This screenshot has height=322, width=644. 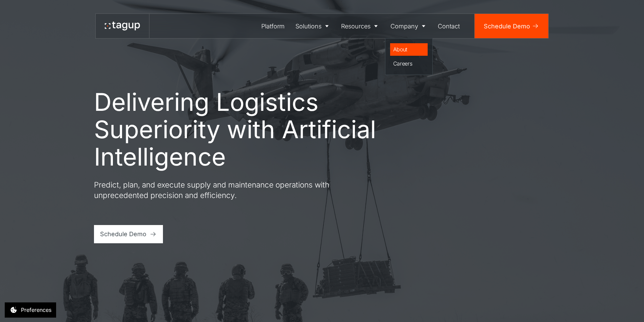 I want to click on a: Company, so click(x=409, y=26).